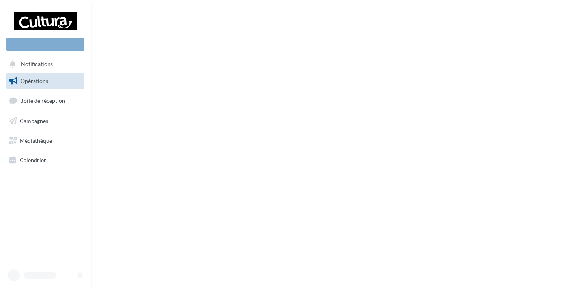 The height and width of the screenshot is (289, 568). What do you see at coordinates (45, 81) in the screenshot?
I see `a: Opérations` at bounding box center [45, 81].